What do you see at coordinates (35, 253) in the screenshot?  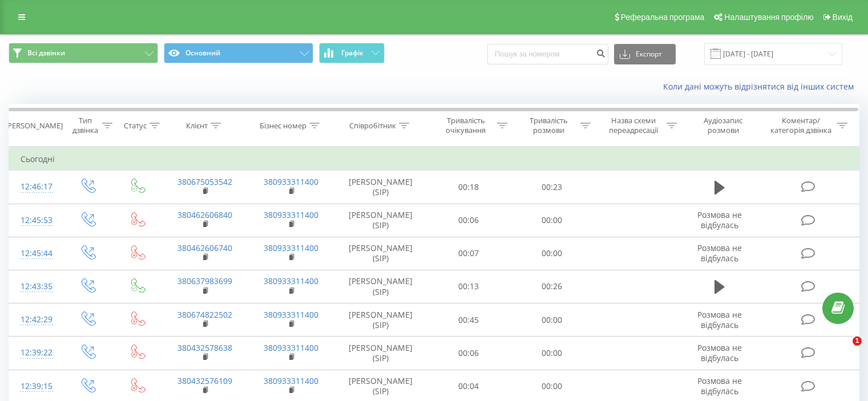 I see `div: 12:45:44` at bounding box center [35, 253].